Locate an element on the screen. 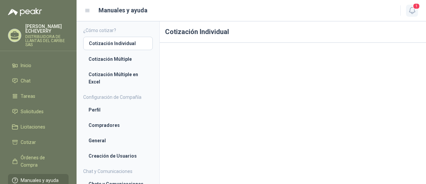 The image size is (426, 184). li: Perfil is located at coordinates (118, 110).